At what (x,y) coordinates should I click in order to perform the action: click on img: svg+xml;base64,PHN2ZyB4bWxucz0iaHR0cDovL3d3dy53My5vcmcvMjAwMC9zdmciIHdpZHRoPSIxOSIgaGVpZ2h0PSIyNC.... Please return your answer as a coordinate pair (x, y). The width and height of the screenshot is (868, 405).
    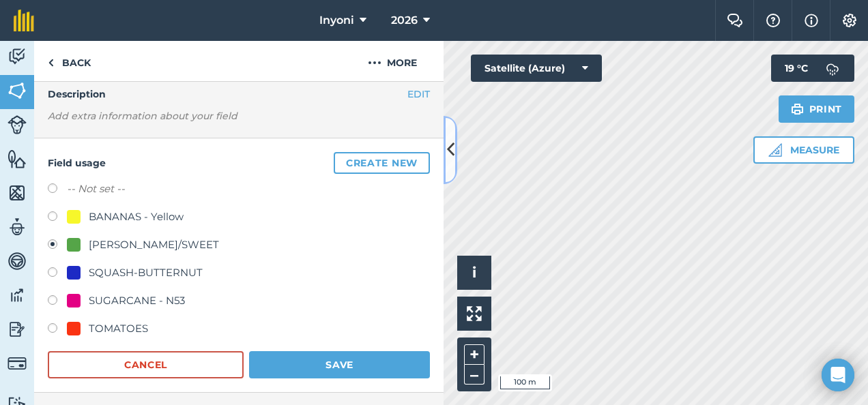
    Looking at the image, I should click on (797, 109).